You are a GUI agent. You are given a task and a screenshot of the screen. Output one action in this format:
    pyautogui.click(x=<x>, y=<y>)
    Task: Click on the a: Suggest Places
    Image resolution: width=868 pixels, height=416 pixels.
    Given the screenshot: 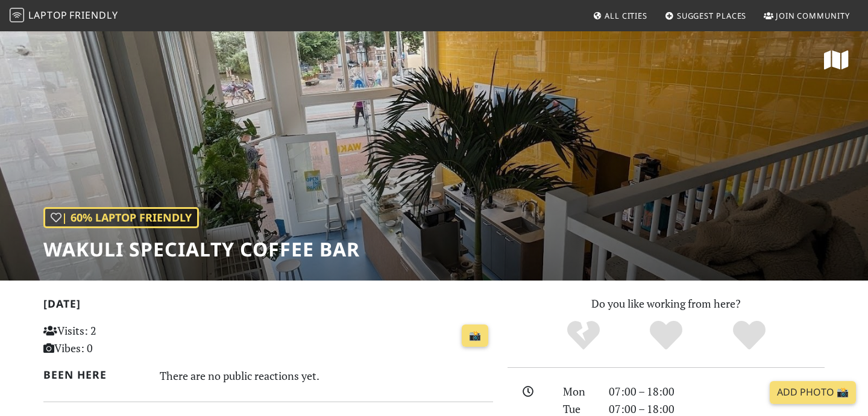 What is the action you would take?
    pyautogui.click(x=705, y=16)
    